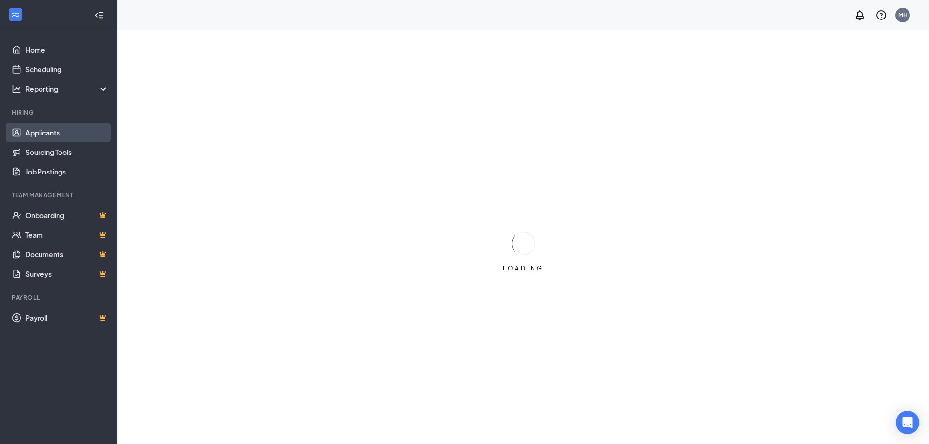 This screenshot has width=929, height=444. Describe the element at coordinates (67, 235) in the screenshot. I see `a: TeamCrown` at that location.